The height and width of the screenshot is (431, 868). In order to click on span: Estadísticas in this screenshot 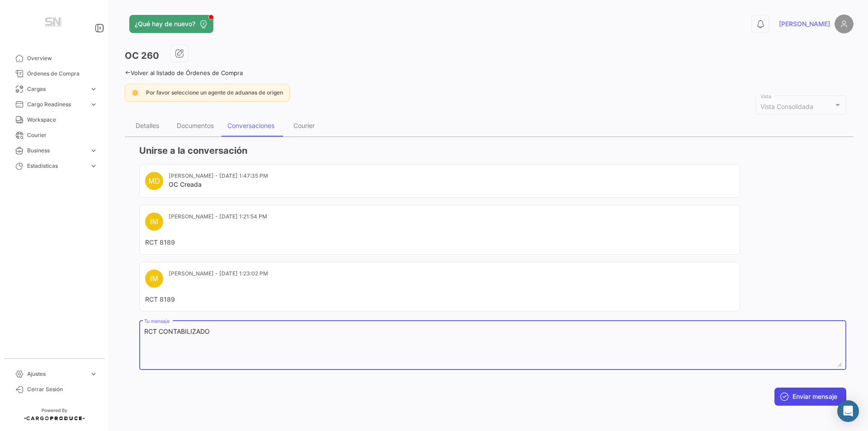, I will do `click(57, 166)`.